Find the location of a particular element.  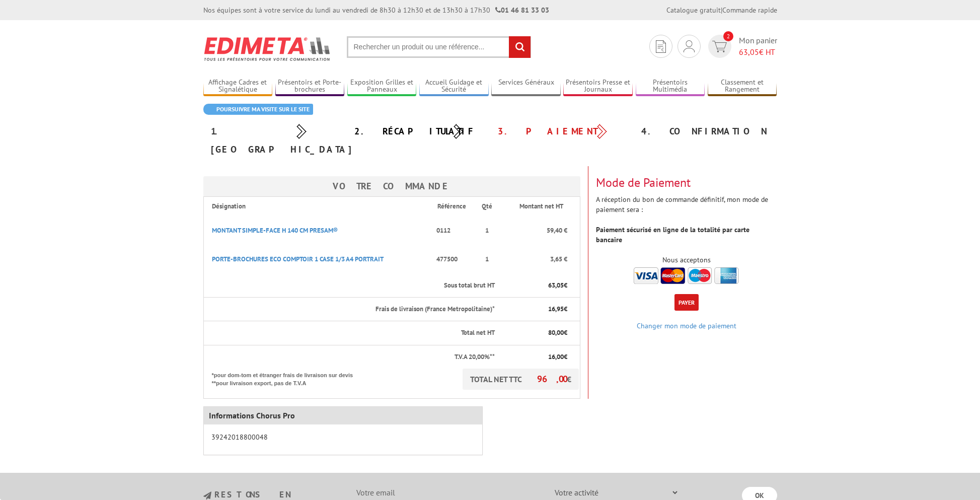

input: rechercher is located at coordinates (520, 46).